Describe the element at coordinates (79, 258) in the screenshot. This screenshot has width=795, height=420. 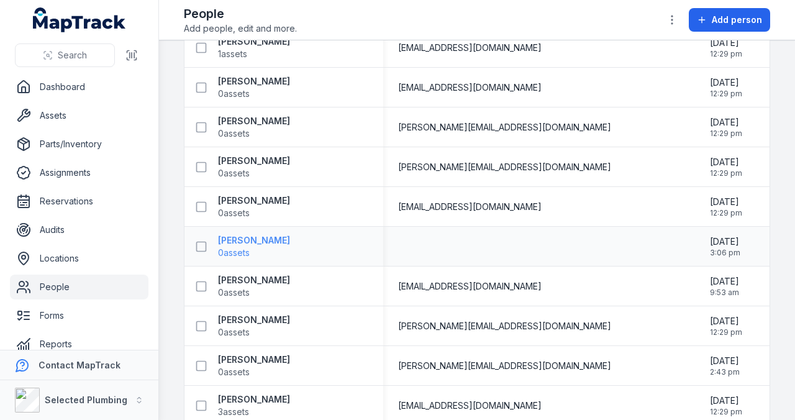
I see `a: Locations` at that location.